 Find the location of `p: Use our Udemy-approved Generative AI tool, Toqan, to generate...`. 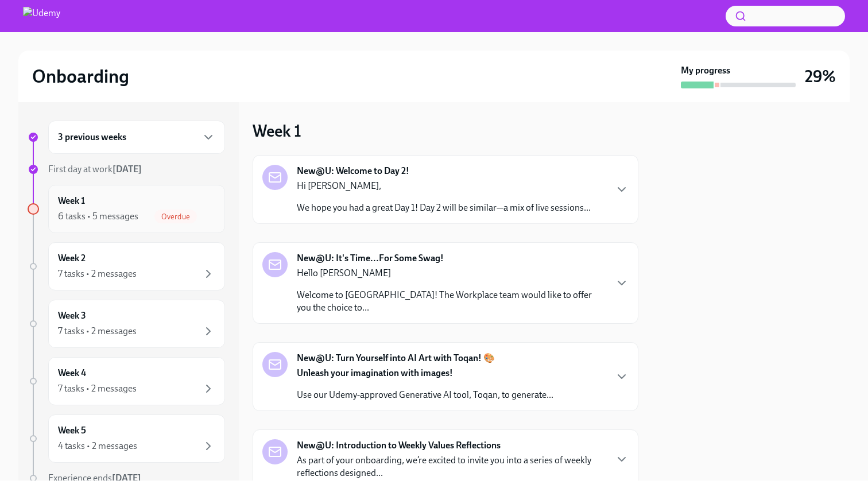

p: Use our Udemy-approved Generative AI tool, Toqan, to generate... is located at coordinates (425, 395).